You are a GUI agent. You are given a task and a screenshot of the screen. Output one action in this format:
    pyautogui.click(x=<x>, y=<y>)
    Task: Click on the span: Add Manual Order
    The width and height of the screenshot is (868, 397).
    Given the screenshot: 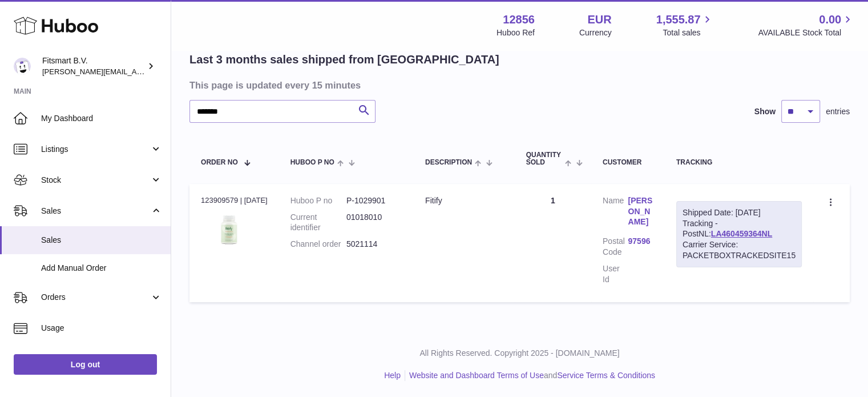 What is the action you would take?
    pyautogui.click(x=102, y=268)
    